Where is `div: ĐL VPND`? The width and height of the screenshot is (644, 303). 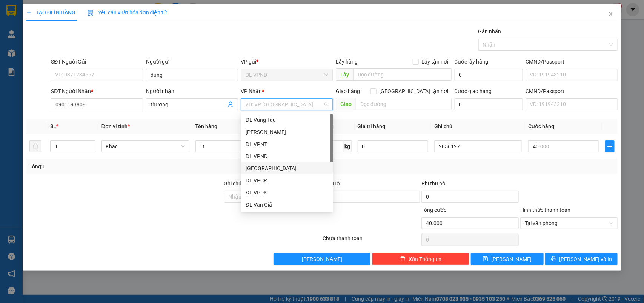 div: ĐL VPND is located at coordinates (288, 156).